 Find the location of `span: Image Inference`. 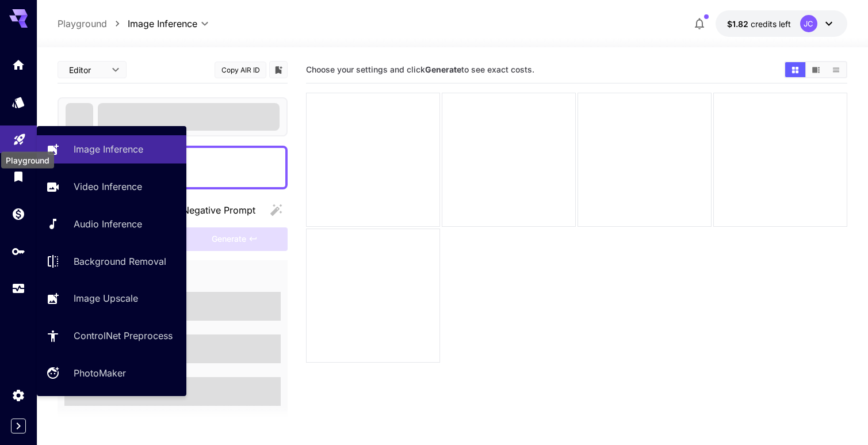

span: Image Inference is located at coordinates (162, 24).